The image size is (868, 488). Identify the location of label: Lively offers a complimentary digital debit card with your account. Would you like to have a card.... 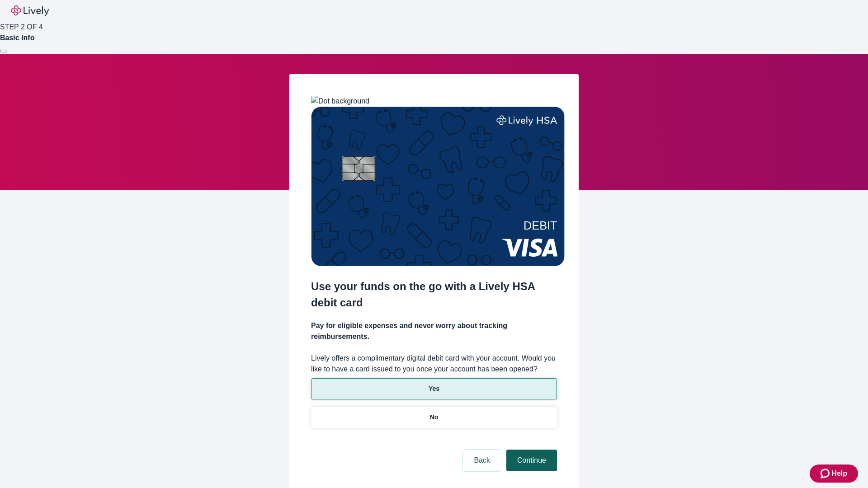
(434, 364).